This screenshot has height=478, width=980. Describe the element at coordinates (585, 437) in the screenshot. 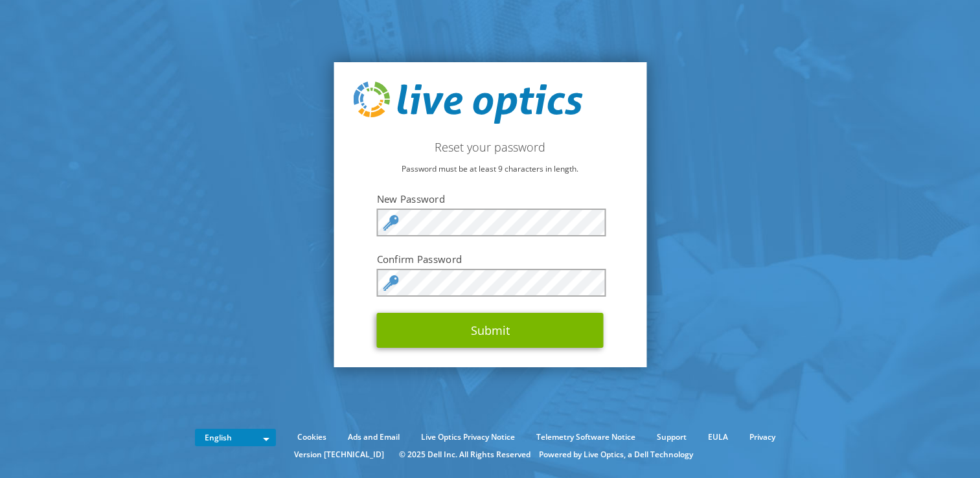

I see `a: Telemetry Software Notice` at that location.